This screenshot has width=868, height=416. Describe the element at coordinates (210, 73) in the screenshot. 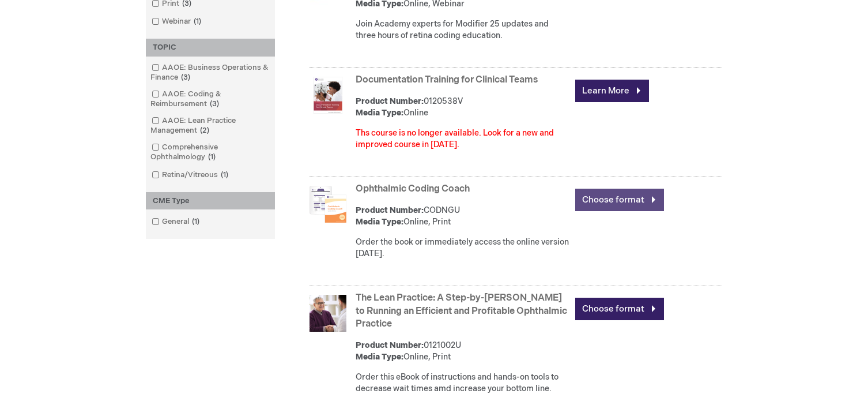

I see `a: AAOE: Business Operations & Finance3` at that location.